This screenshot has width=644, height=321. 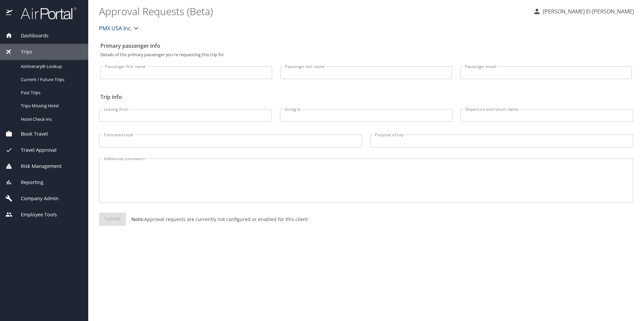 I want to click on img: airportal-logo.png, so click(x=45, y=13).